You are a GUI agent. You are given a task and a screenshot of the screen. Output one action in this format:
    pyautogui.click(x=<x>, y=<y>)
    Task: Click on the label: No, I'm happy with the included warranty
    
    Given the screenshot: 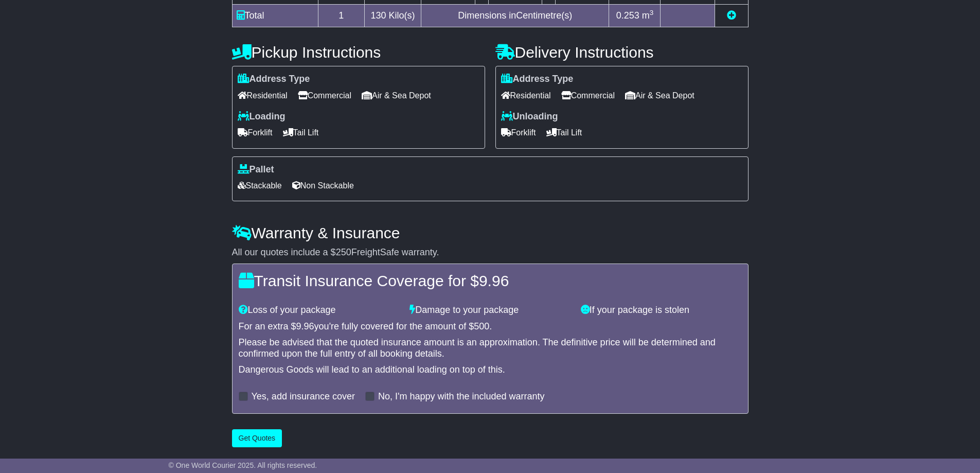 What is the action you would take?
    pyautogui.click(x=461, y=397)
    